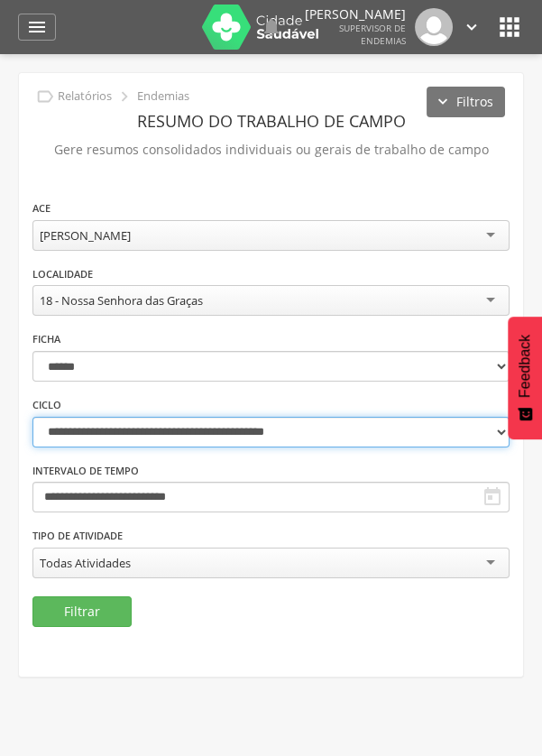 The width and height of the screenshot is (542, 756). I want to click on label: ACE, so click(42, 208).